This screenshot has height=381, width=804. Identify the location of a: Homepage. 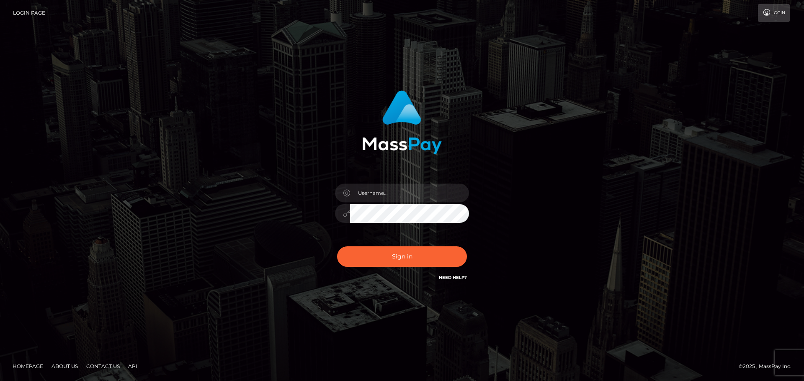
(28, 366).